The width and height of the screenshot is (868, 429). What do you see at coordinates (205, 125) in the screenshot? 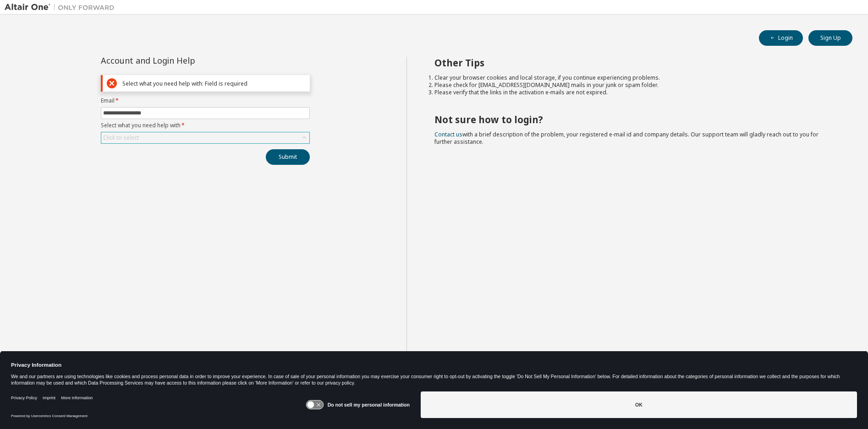
I see `label: Select what you need help with` at bounding box center [205, 125].